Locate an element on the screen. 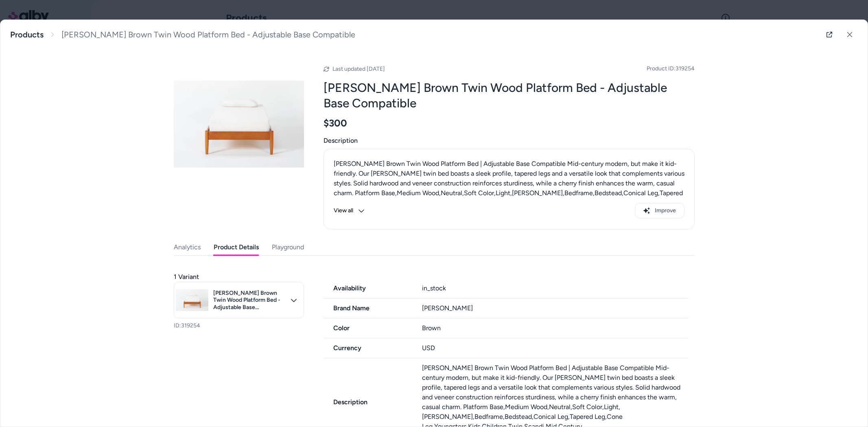  button: Playground is located at coordinates (288, 247).